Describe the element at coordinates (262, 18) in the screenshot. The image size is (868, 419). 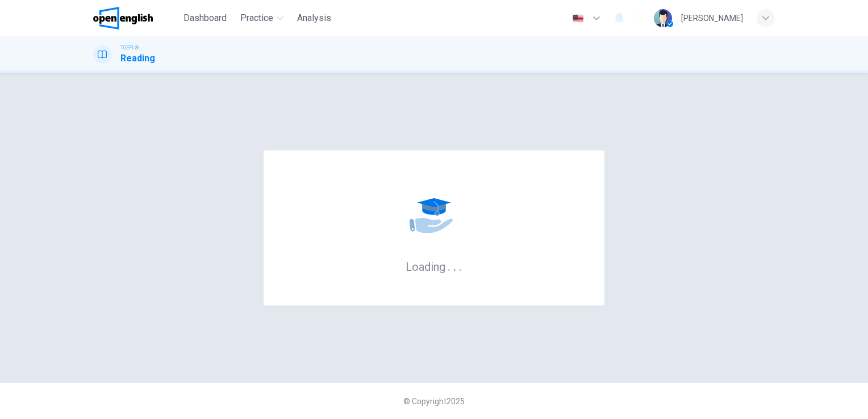
I see `button: Practice` at that location.